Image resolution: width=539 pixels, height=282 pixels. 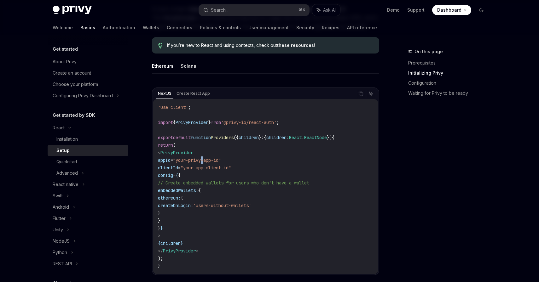 I want to click on a: these, so click(x=283, y=45).